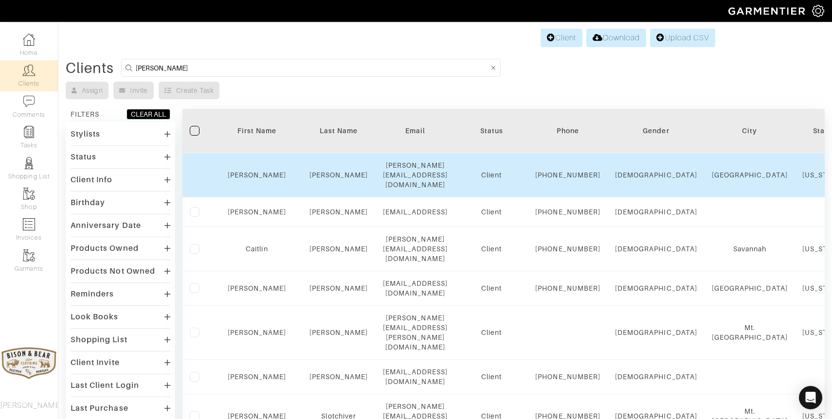  I want to click on div: Client Invite, so click(95, 363).